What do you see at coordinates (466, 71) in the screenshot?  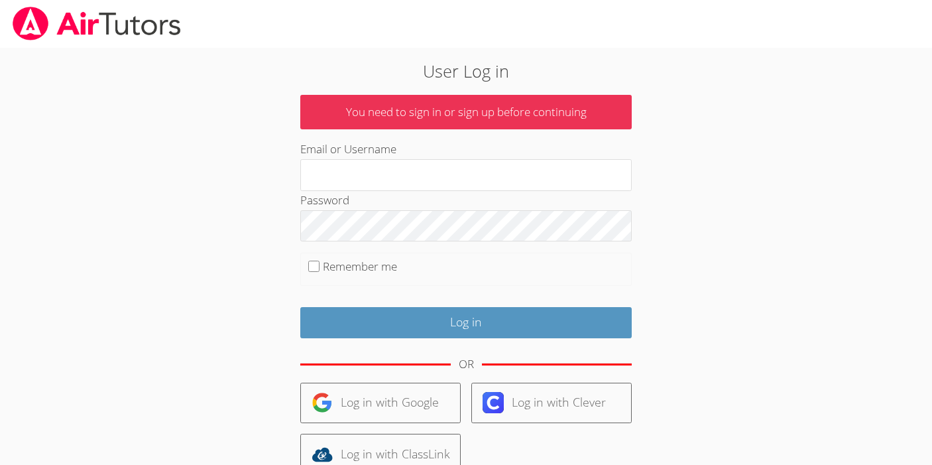 I see `h2: User Log in` at bounding box center [466, 71].